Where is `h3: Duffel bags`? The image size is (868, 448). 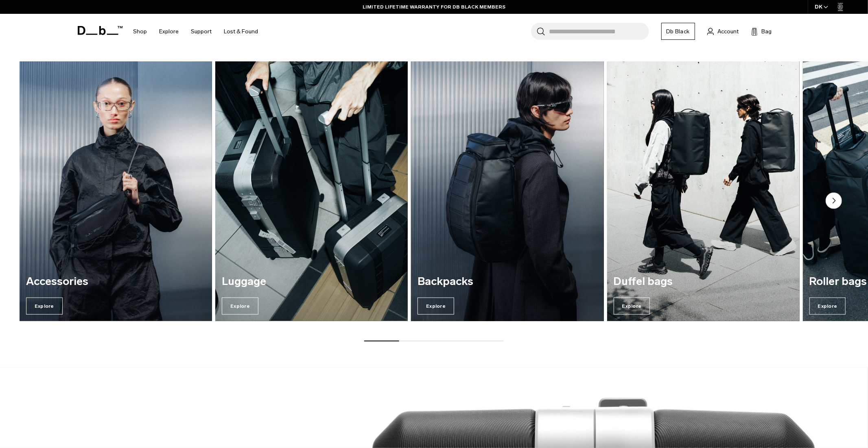 h3: Duffel bags is located at coordinates (703, 282).